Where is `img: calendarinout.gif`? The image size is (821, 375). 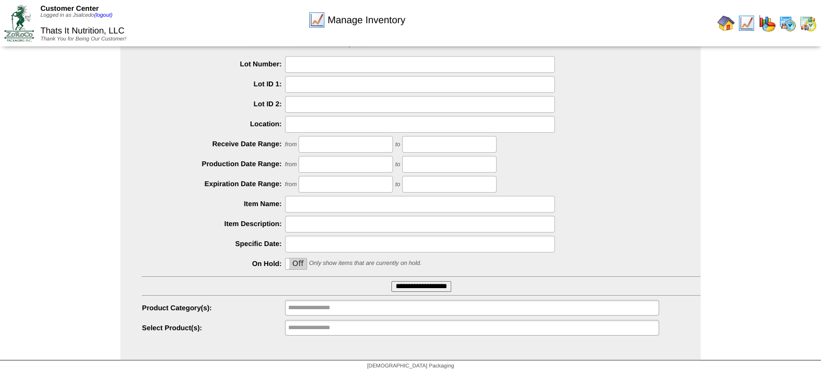
img: calendarinout.gif is located at coordinates (808, 23).